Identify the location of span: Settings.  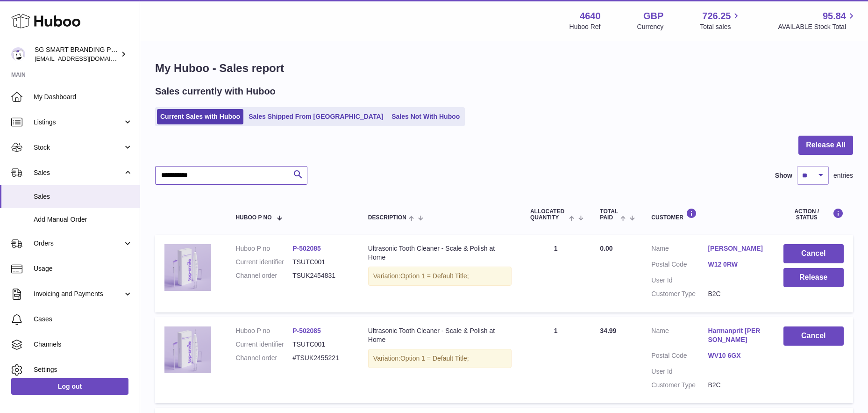
(83, 369).